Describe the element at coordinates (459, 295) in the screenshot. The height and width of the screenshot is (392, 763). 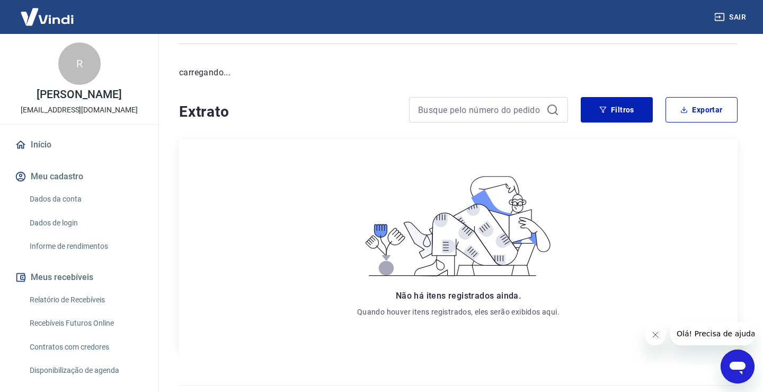
I see `span: Não há itens registrados ainda.` at that location.